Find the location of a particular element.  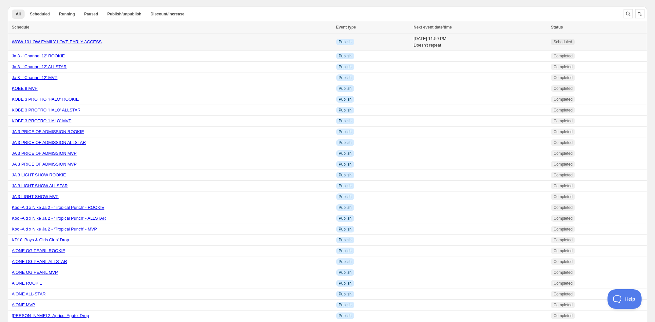

a: A'ONE ROOKIE is located at coordinates (27, 283).